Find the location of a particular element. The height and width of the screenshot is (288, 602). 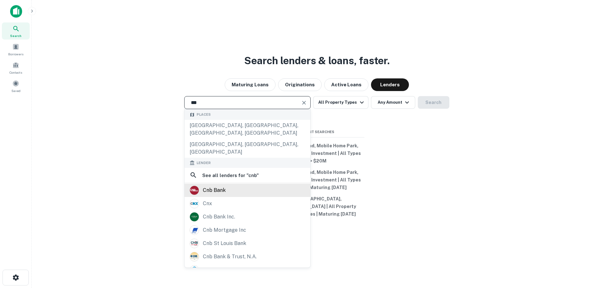

button: Any Amount is located at coordinates (393, 102).